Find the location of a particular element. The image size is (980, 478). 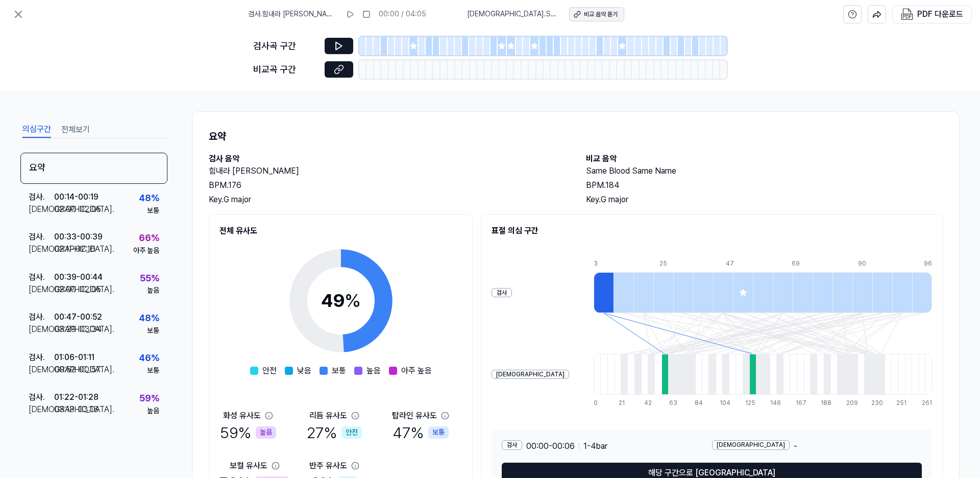

div: 66 % is located at coordinates (149, 238).